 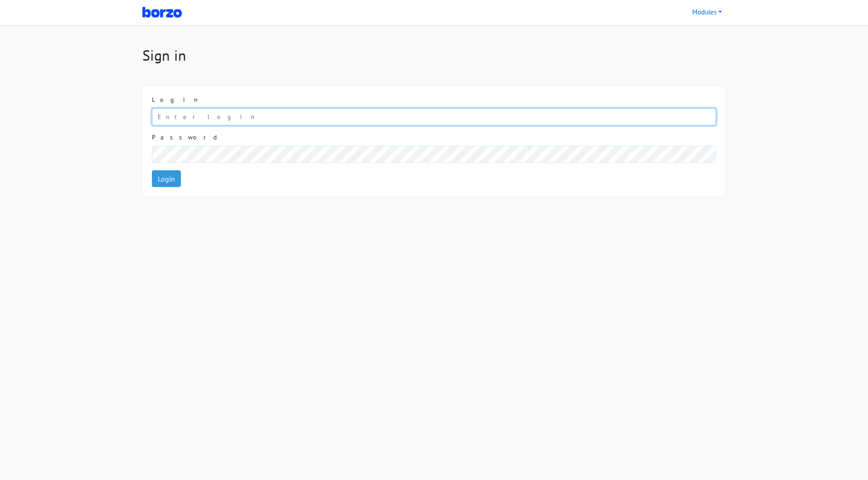 I want to click on a: Login, so click(x=166, y=179).